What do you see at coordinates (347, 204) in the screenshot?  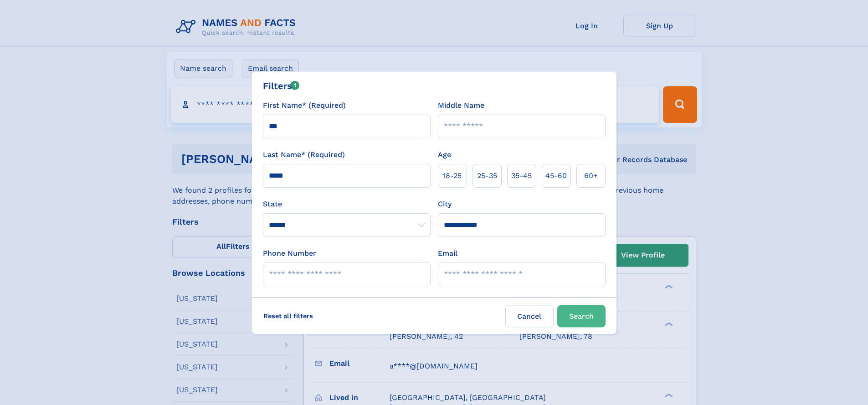 I see `label: State` at bounding box center [347, 204].